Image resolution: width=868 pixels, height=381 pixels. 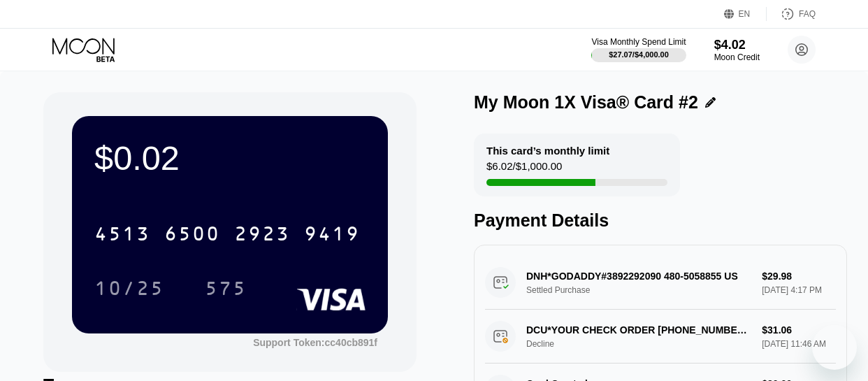 I want to click on div: Support Token:cc40cb891f, so click(x=315, y=343).